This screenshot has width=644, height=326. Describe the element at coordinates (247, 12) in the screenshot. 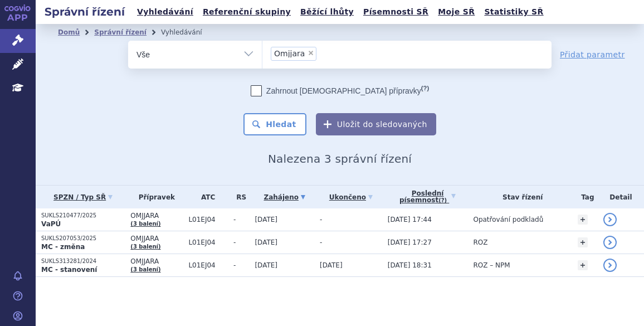

I see `a: Referenční skupiny` at that location.